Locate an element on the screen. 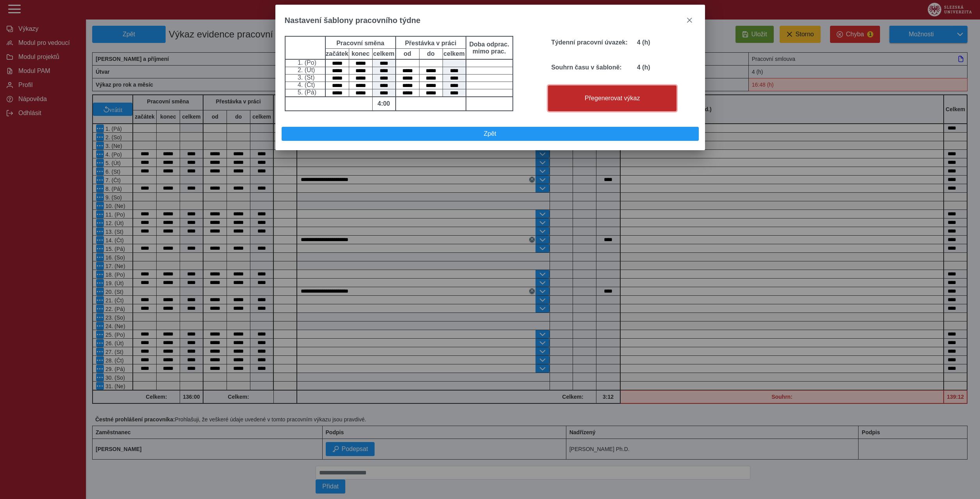 Image resolution: width=980 pixels, height=499 pixels. span: 2. (Út) is located at coordinates (306, 70).